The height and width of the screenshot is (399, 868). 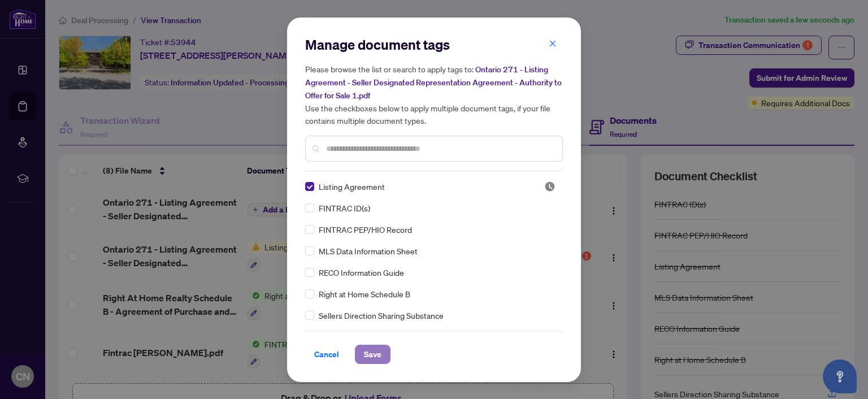 I want to click on span: Listing Agreement, so click(x=352, y=186).